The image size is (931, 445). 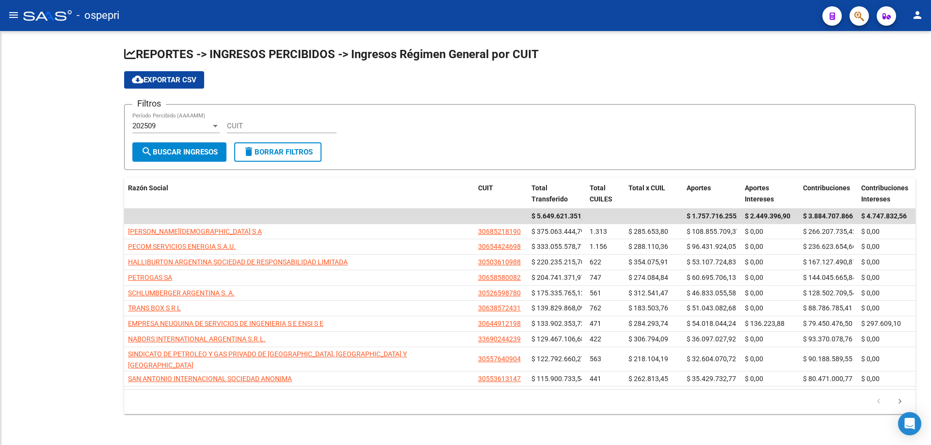 I want to click on datatable-header-cell: Total CUILES, so click(x=605, y=194).